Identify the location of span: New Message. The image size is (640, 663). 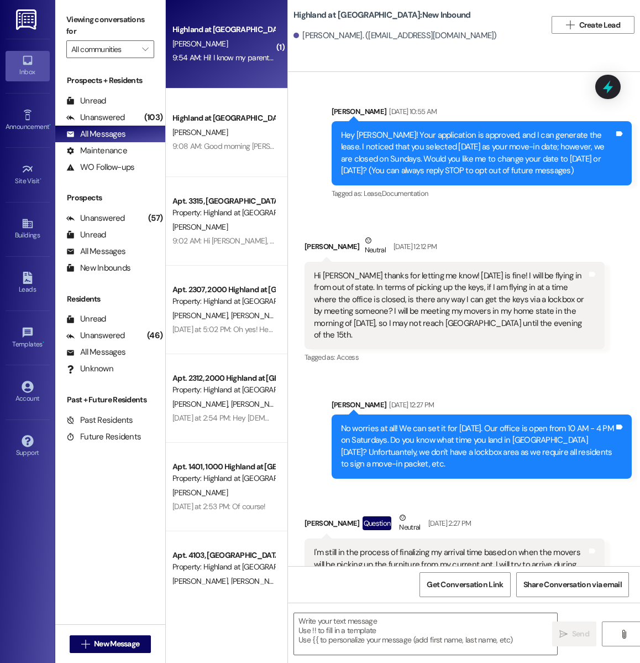
(117, 643).